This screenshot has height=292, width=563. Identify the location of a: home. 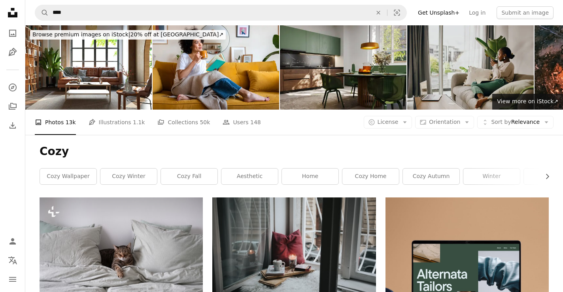
(310, 176).